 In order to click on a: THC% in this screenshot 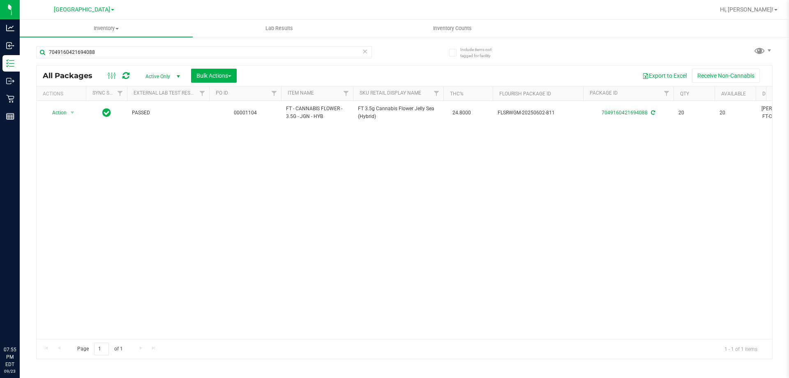, I will do `click(457, 94)`.